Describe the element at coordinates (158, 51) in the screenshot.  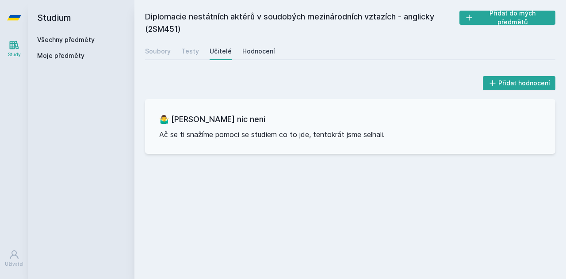
I see `div: Soubory` at that location.